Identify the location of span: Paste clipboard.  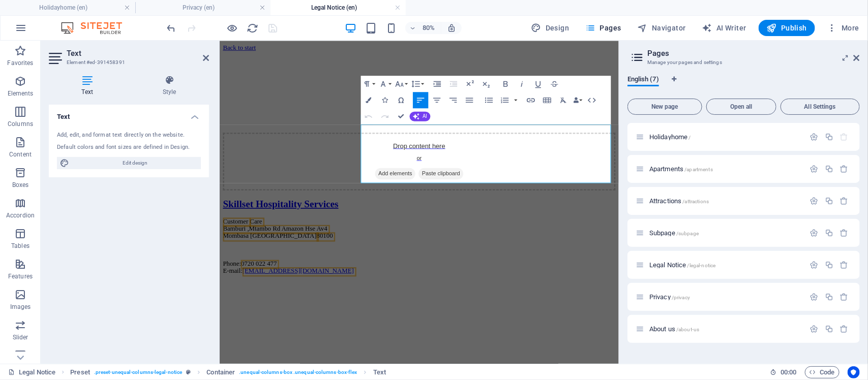
(276, 166).